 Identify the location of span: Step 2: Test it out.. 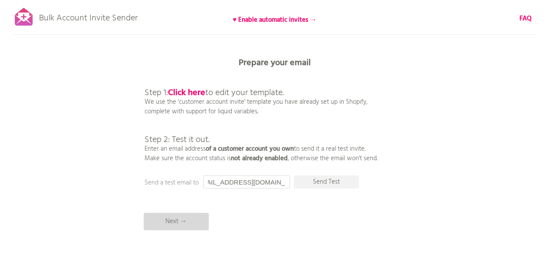
(177, 140).